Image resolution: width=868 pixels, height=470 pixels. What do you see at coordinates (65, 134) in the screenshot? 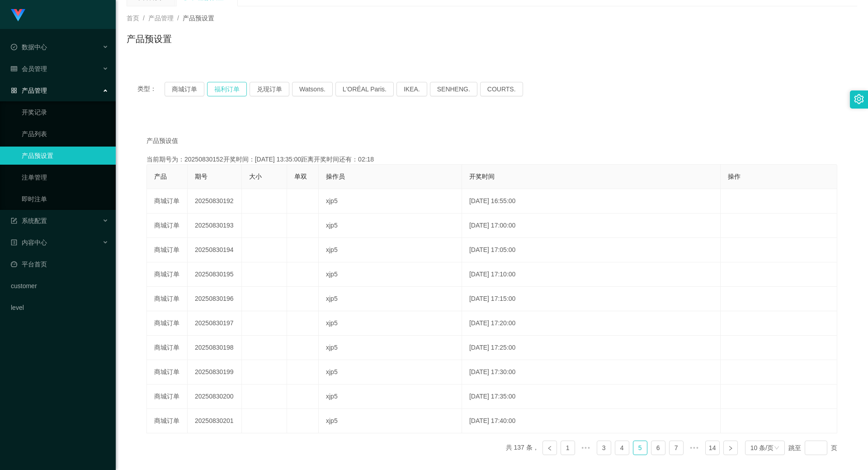
I see `a: 产品列表` at bounding box center [65, 134].